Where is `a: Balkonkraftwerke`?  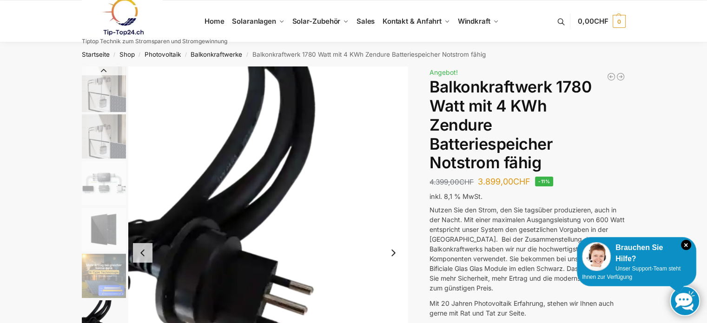 a: Balkonkraftwerke is located at coordinates (216, 54).